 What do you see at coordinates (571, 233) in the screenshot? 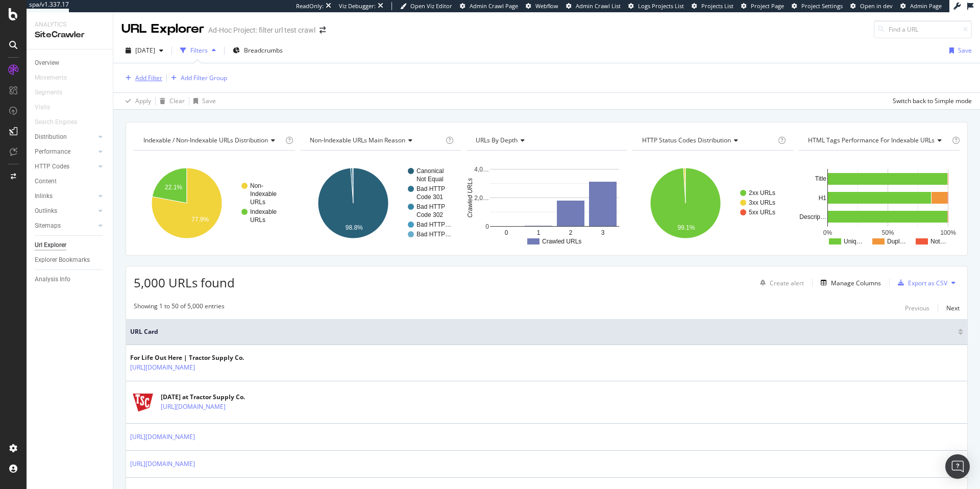
I see `text: 2` at bounding box center [571, 233].